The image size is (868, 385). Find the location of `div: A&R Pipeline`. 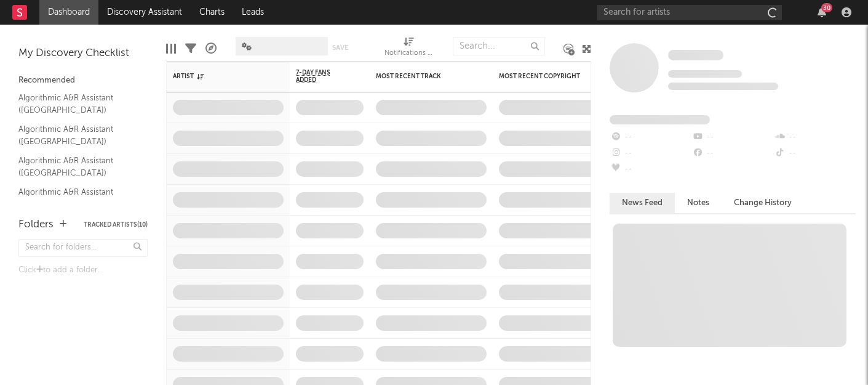

div: A&R Pipeline is located at coordinates (211, 48).